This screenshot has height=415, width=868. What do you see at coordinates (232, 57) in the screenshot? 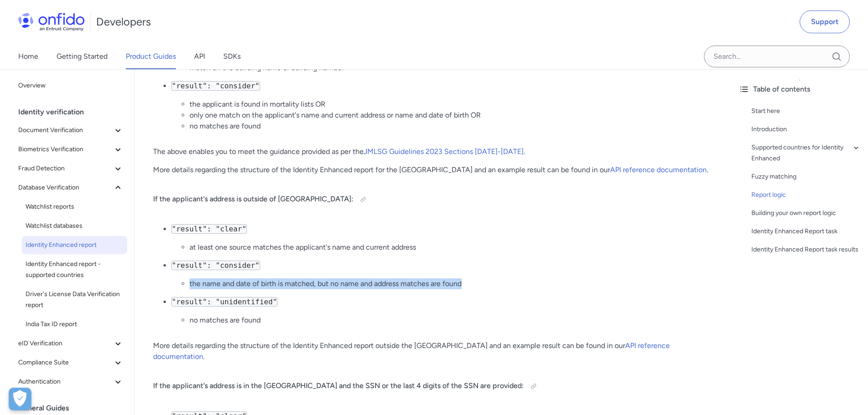
I see `a: SDKs` at bounding box center [232, 57].